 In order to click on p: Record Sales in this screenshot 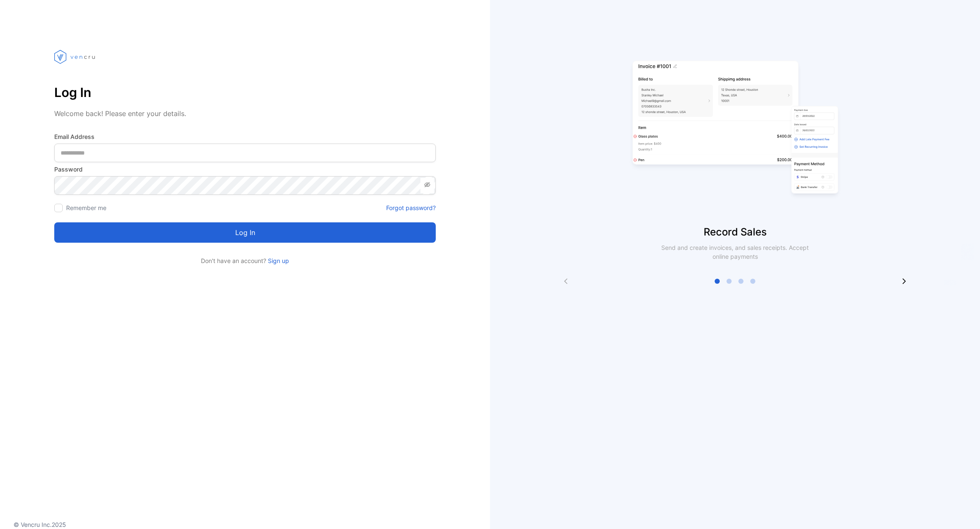, I will do `click(735, 232)`.